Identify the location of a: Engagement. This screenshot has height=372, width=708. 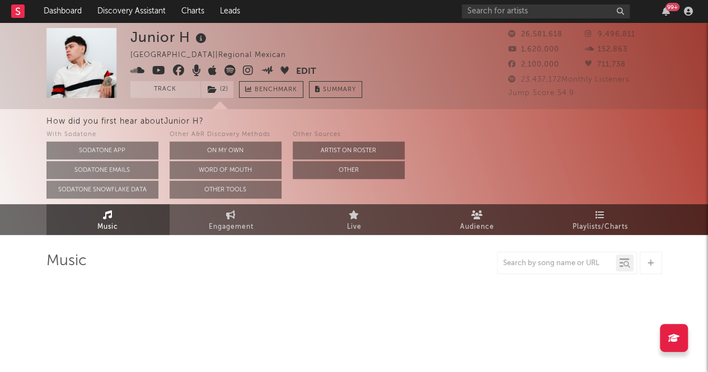
(231, 219).